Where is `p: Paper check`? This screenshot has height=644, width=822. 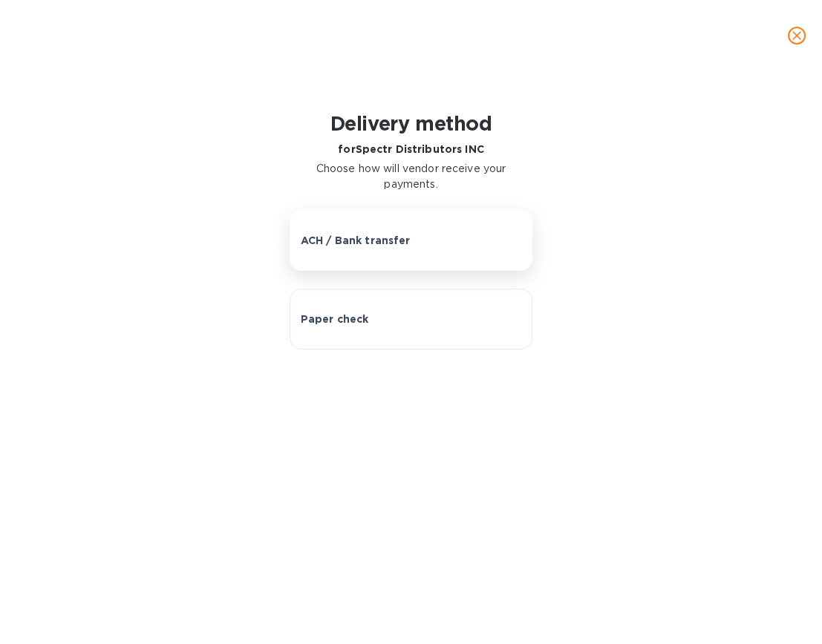 p: Paper check is located at coordinates (335, 319).